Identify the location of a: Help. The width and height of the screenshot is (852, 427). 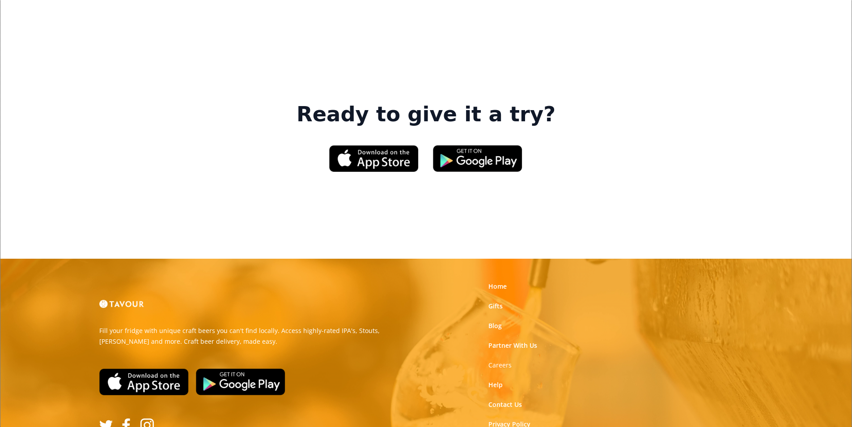
(496, 385).